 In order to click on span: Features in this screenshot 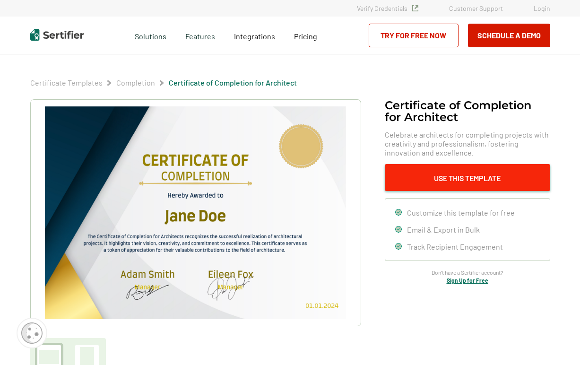, I will do `click(200, 35)`.